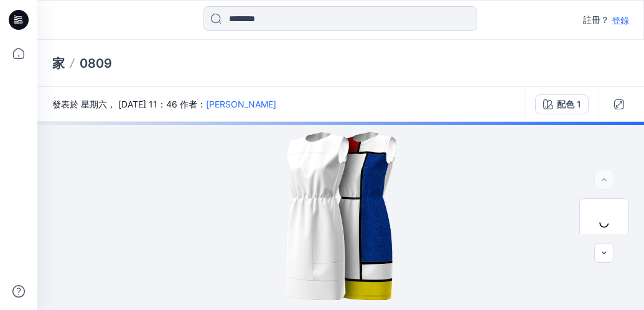 The image size is (644, 310). Describe the element at coordinates (596, 20) in the screenshot. I see `p: 註冊？` at that location.